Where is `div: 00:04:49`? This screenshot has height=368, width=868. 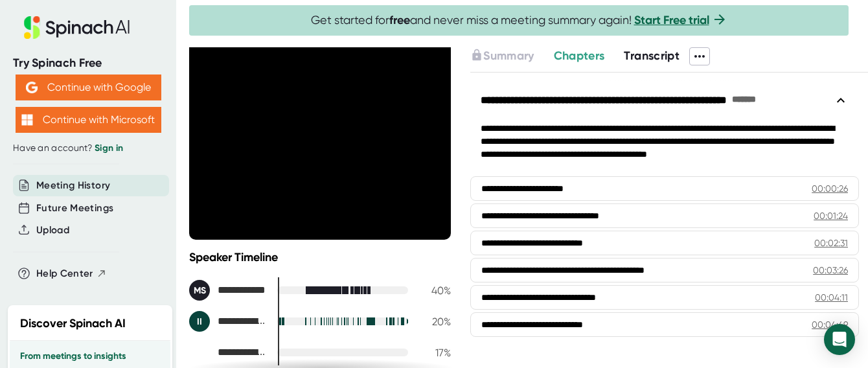
div: 00:04:49 is located at coordinates (830, 324).